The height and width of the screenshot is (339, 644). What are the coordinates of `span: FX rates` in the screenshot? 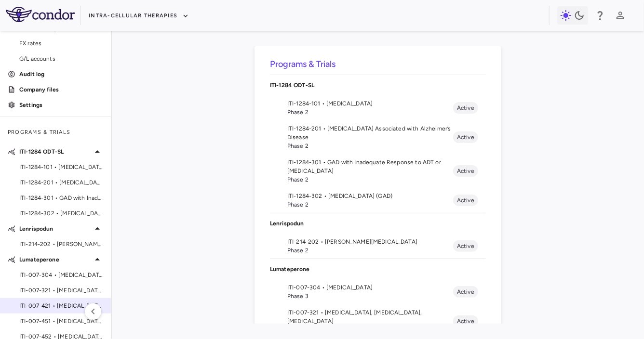 It's located at (61, 44).